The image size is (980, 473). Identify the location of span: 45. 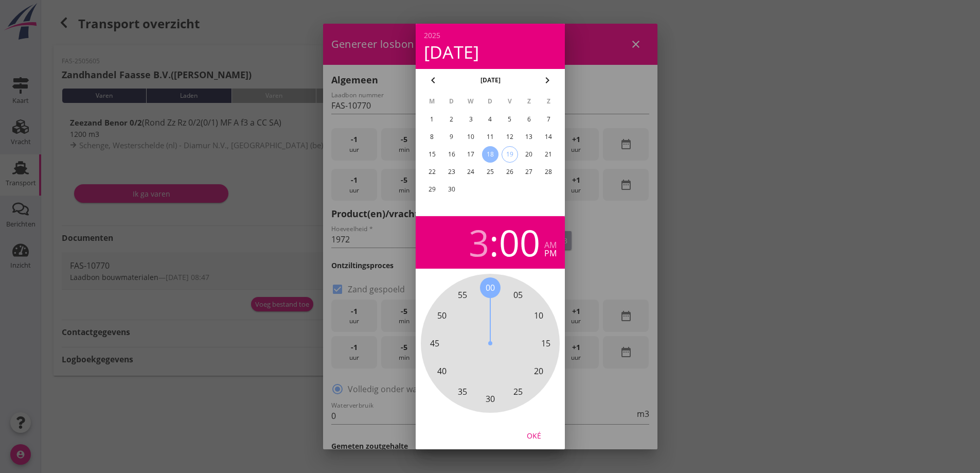
(435, 344).